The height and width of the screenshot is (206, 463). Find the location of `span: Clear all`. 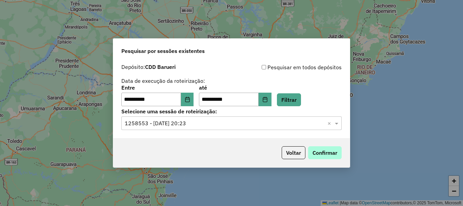

span: Clear all is located at coordinates (330, 123).